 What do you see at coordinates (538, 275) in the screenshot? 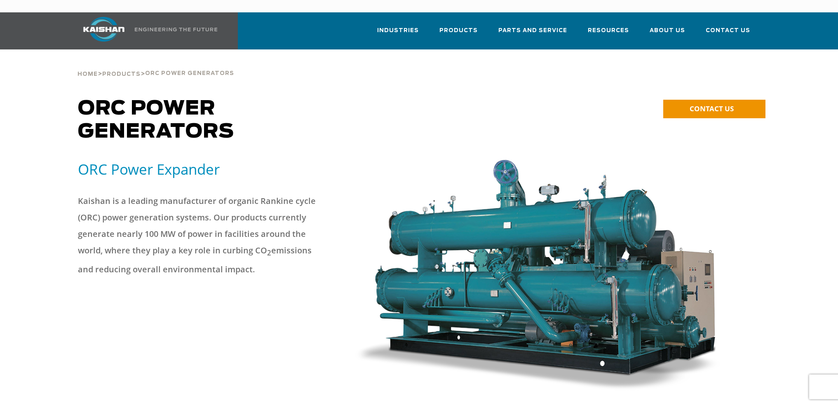
I see `img: machine` at bounding box center [538, 275].